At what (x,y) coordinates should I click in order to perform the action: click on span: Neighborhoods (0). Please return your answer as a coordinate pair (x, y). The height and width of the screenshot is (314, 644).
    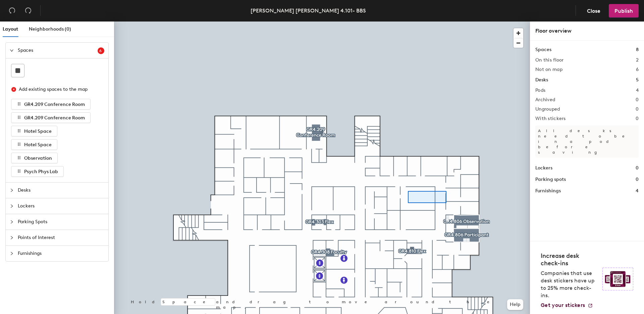
    Looking at the image, I should click on (50, 29).